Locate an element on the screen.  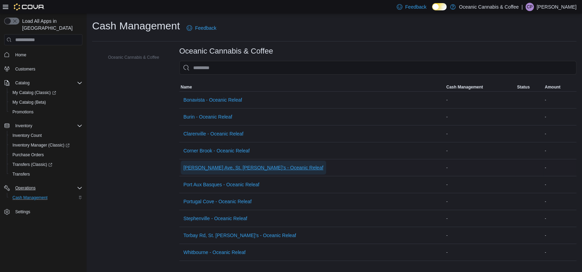
button: Purchase Orders is located at coordinates (46, 155).